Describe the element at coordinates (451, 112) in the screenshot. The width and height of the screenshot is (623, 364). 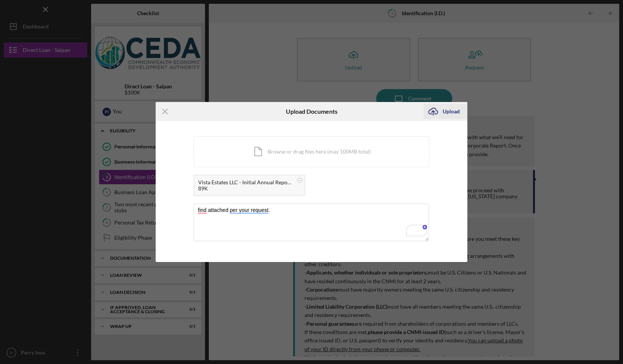
I see `div: Upload` at that location.